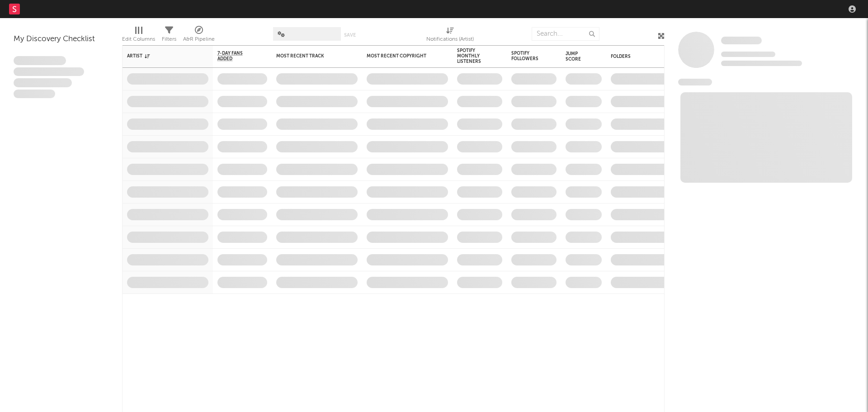 The height and width of the screenshot is (412, 868). What do you see at coordinates (400, 56) in the screenshot?
I see `div: Most Recent Copyright` at bounding box center [400, 56].